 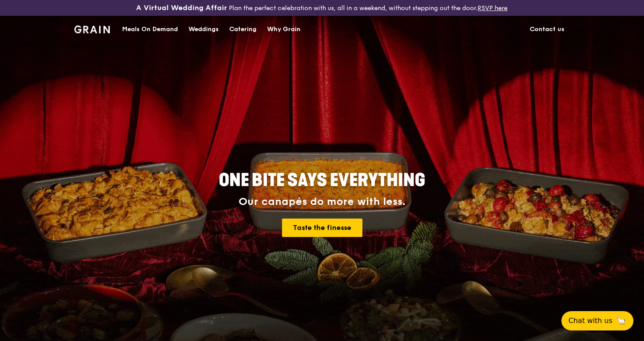 What do you see at coordinates (92, 28) in the screenshot?
I see `a: GrainGrain` at bounding box center [92, 28].